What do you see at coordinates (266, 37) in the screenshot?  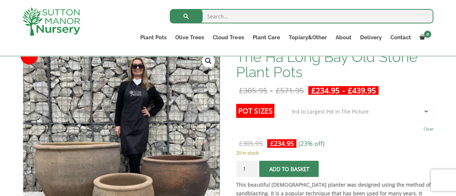 I see `a: Plant Care` at bounding box center [266, 37].